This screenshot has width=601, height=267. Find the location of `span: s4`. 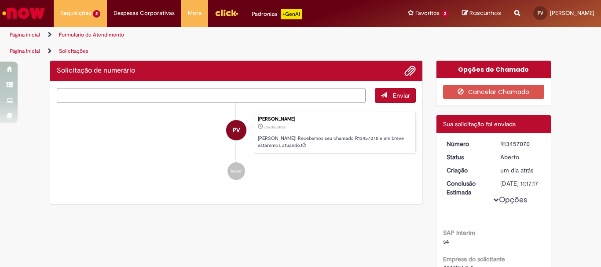

span: s4 is located at coordinates (446, 242).